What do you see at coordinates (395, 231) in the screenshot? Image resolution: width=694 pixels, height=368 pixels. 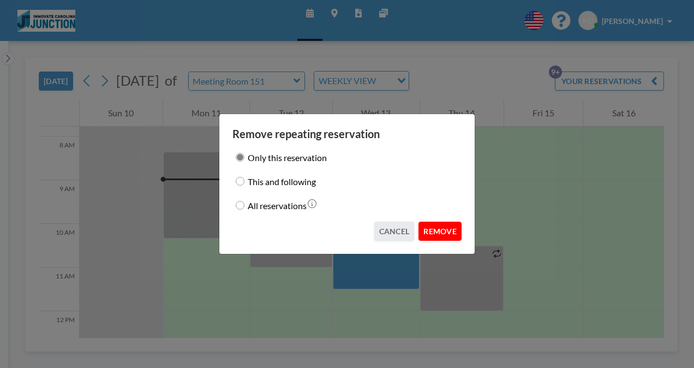 I see `button: CANCEL` at bounding box center [395, 231].